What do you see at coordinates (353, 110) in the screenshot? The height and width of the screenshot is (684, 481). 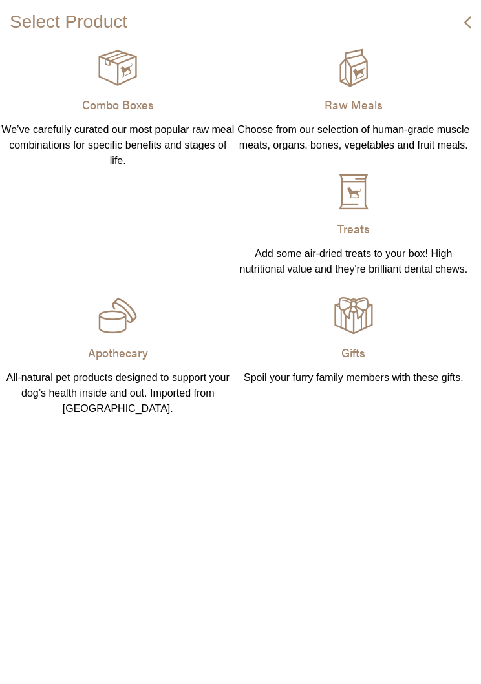 I see `a: Raw Meals Choose from our selection of human-grade muscle meats, organs, bones, vegetables and fr...` at bounding box center [353, 110].